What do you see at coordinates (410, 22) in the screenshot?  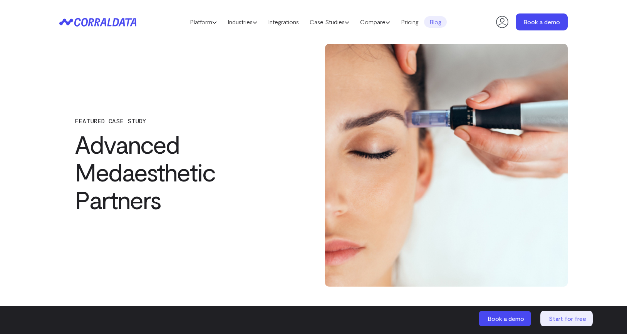 I see `a: Pricing` at bounding box center [410, 22].